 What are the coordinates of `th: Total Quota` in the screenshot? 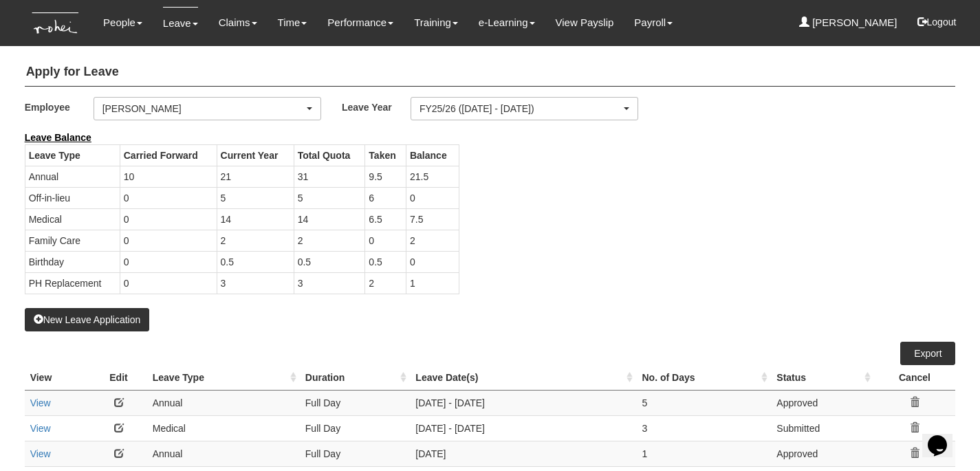 It's located at (329, 155).